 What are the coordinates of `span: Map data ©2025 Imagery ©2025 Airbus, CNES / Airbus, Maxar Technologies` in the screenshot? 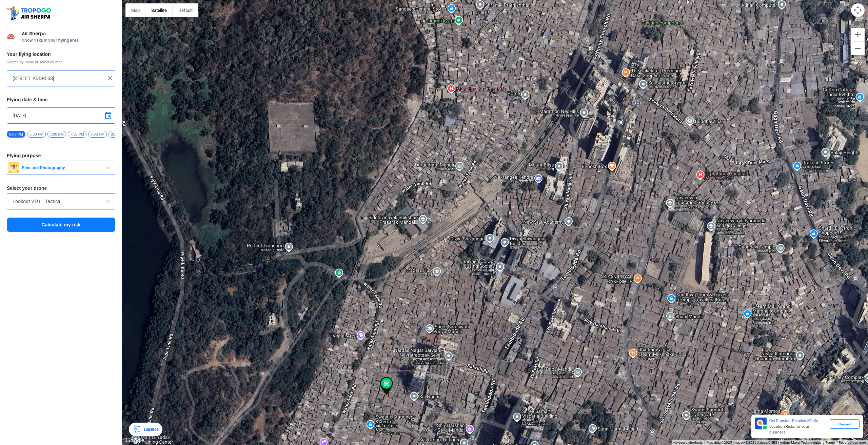 It's located at (764, 443).